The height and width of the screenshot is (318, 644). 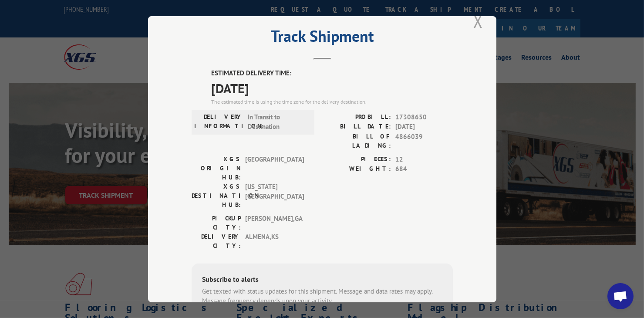 I want to click on h2: Track Shipment, so click(x=322, y=38).